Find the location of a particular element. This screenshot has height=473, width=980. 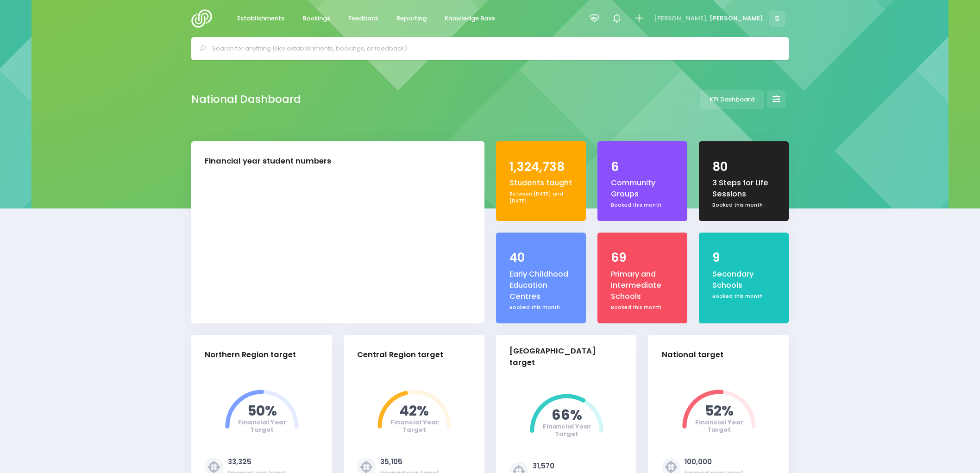

div: Primary and Intermediate Schools is located at coordinates (642, 285).